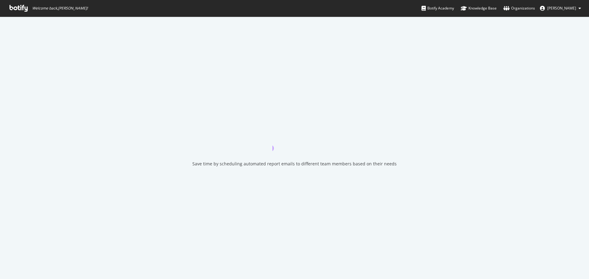 This screenshot has width=589, height=279. I want to click on div: Save time by scheduling automated report emails to different team members based on their needs, so click(294, 164).